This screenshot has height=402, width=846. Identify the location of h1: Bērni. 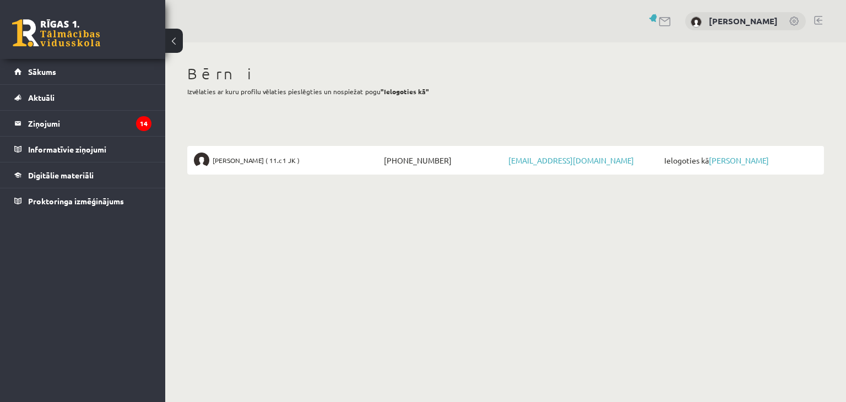
(506, 74).